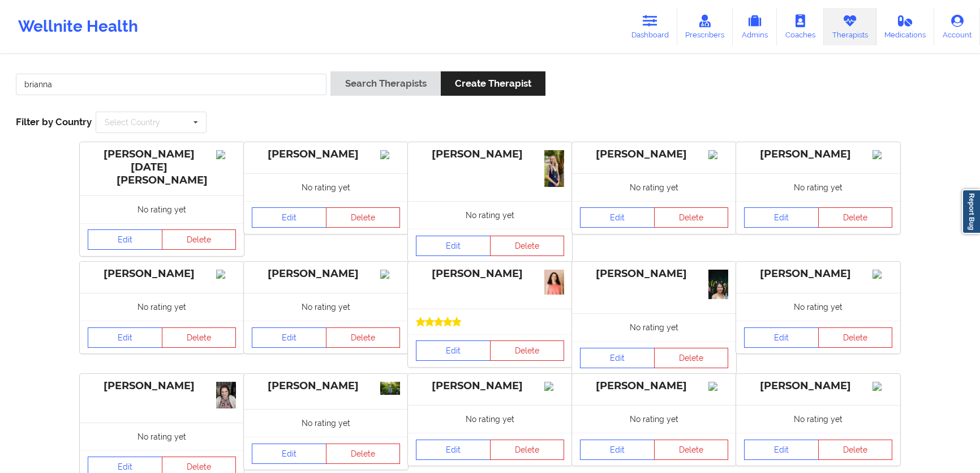 The height and width of the screenshot is (473, 980). What do you see at coordinates (133, 122) in the screenshot?
I see `div: Select Country` at bounding box center [133, 122].